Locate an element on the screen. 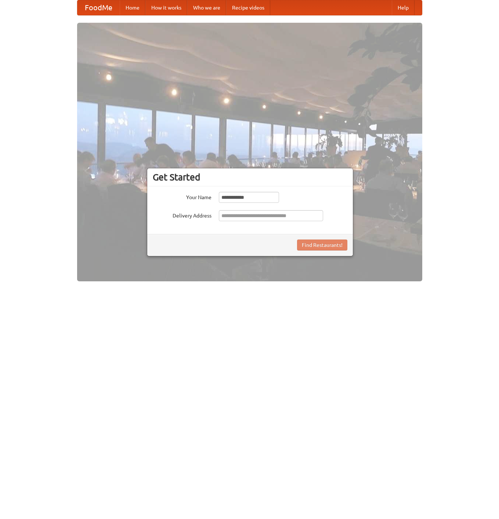 The image size is (499, 519). label: Your Name is located at coordinates (182, 196).